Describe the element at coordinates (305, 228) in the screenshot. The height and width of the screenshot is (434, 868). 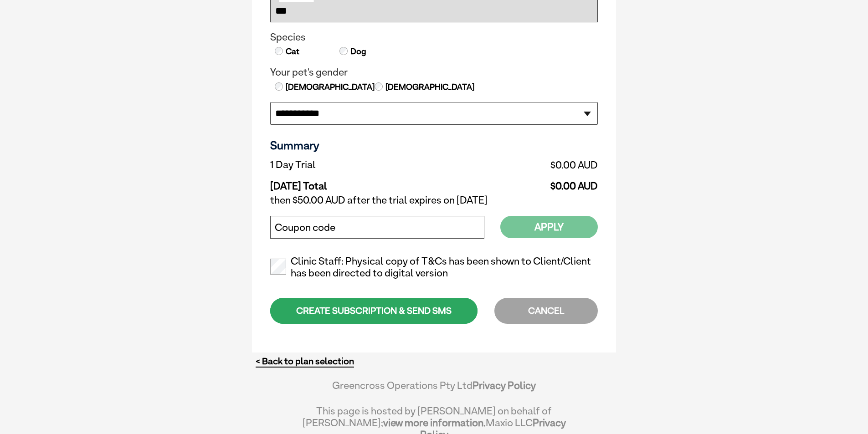
I see `label: Coupon code` at that location.